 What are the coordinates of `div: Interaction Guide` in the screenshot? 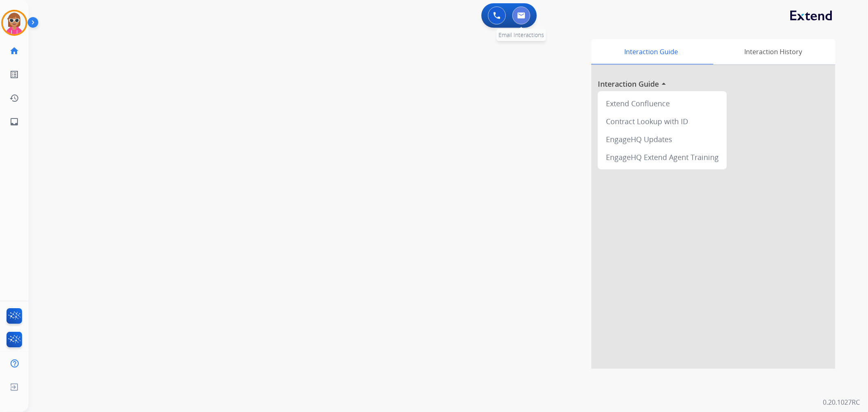 It's located at (651, 52).